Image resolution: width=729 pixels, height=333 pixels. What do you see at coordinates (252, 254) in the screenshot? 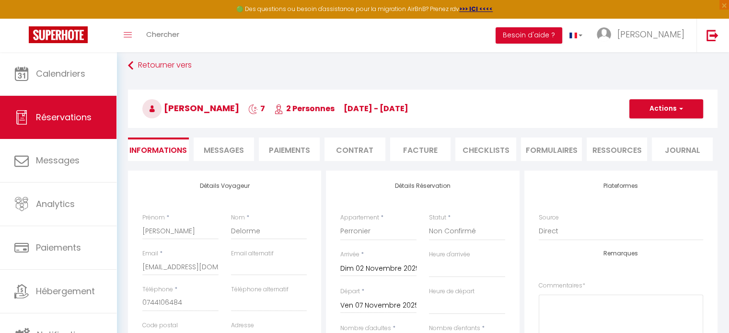
I see `label: Email alternatif` at bounding box center [252, 254].